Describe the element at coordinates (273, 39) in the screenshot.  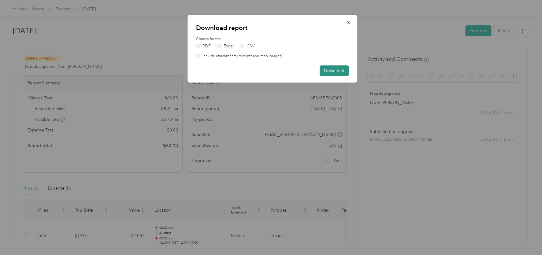
I see `label: Choose format` at that location.